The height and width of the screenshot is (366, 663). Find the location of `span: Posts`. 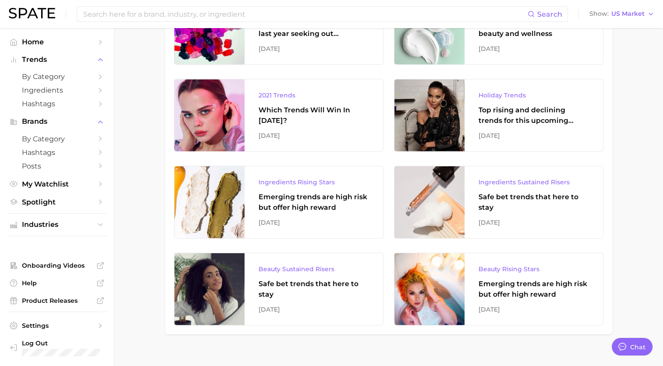

span: Posts is located at coordinates (57, 166).